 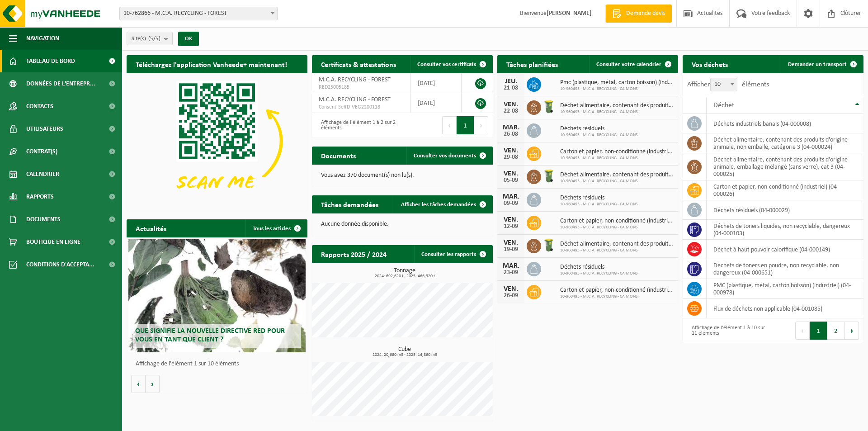 I want to click on div: 21-08, so click(x=511, y=88).